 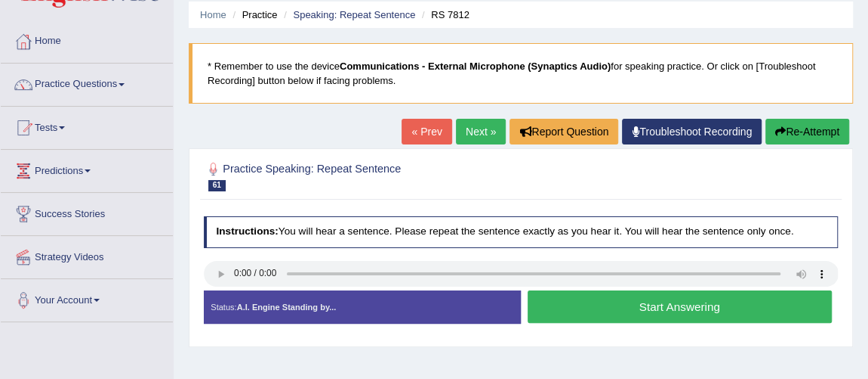 I want to click on a: Next », so click(x=481, y=132).